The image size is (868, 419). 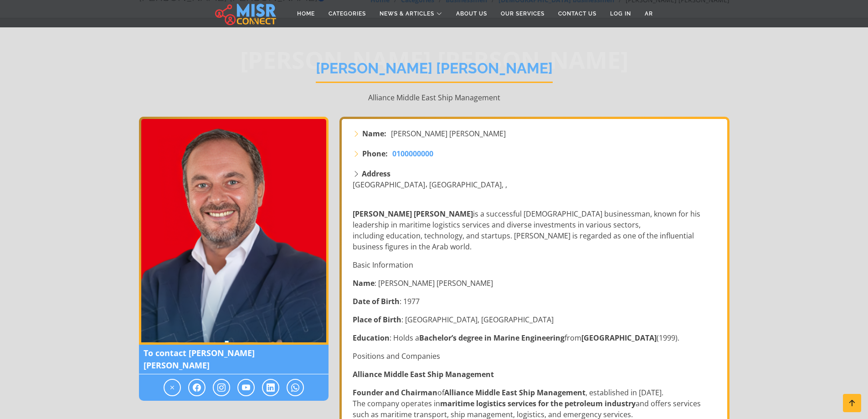 What do you see at coordinates (374, 134) in the screenshot?
I see `strong: Name:` at bounding box center [374, 134].